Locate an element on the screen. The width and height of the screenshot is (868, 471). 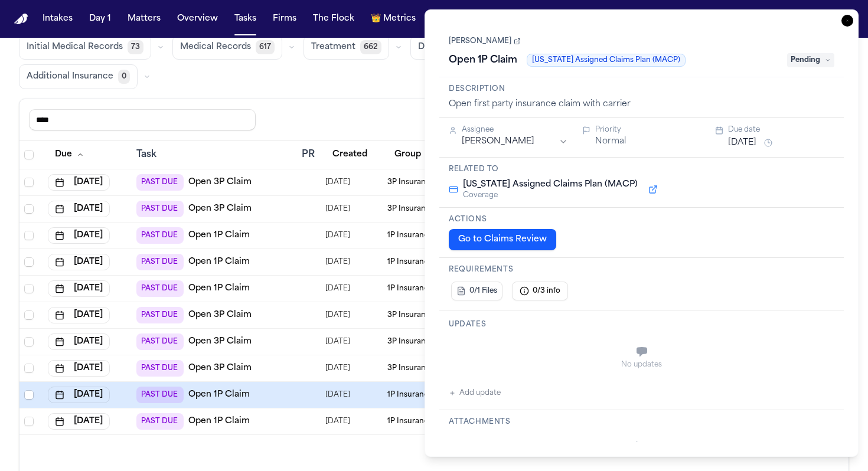
a: Intakes is located at coordinates (57, 19).